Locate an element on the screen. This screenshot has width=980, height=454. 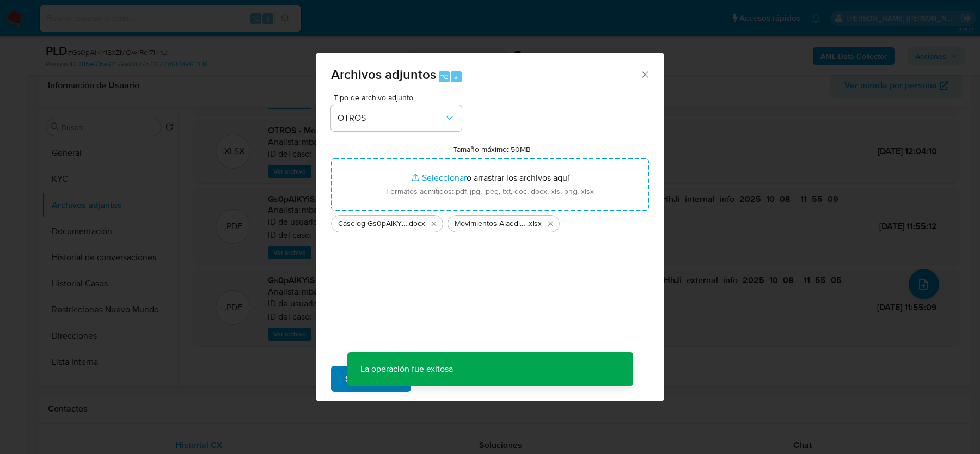
span: Movimientos-Aladdin-v10_3 Gs0pAlKYiSxZMOwrRc17HhJi is located at coordinates (490, 223).